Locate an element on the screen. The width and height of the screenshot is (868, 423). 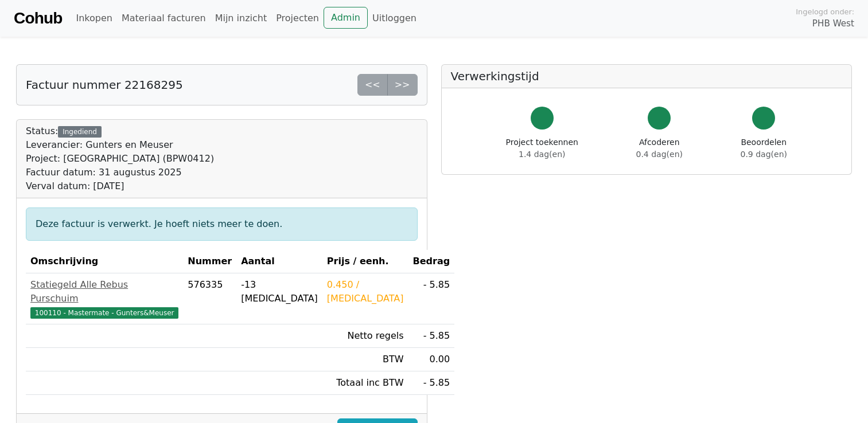
a: Projecten is located at coordinates (297, 18).